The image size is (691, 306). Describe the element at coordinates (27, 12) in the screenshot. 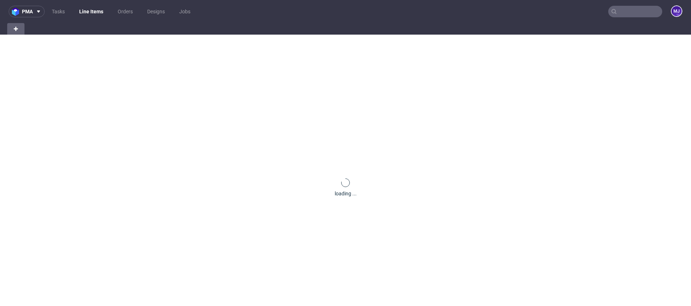

I see `span: pma` at that location.